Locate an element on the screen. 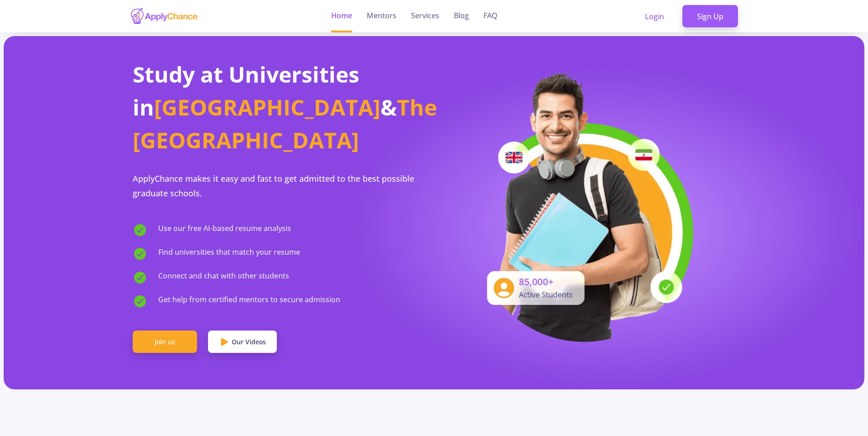  span: Study at Universities in is located at coordinates (246, 91).